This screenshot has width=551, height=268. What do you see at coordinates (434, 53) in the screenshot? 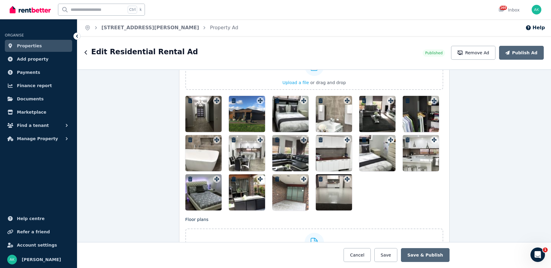
I see `span: Published` at bounding box center [434, 53].